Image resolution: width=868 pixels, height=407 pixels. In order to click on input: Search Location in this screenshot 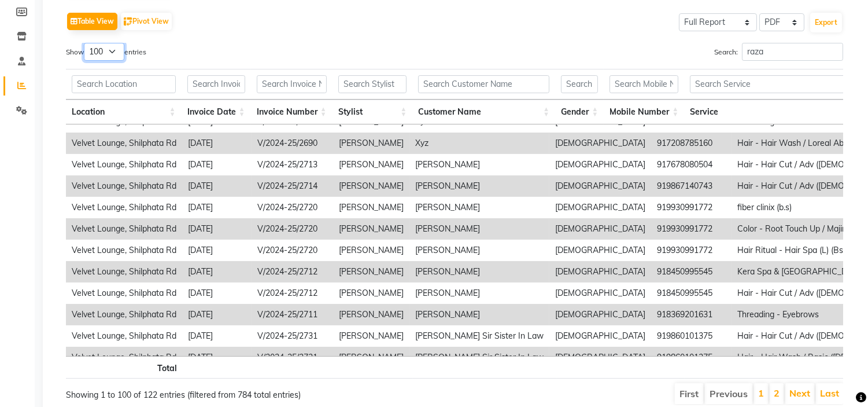, I will do `click(124, 84)`.